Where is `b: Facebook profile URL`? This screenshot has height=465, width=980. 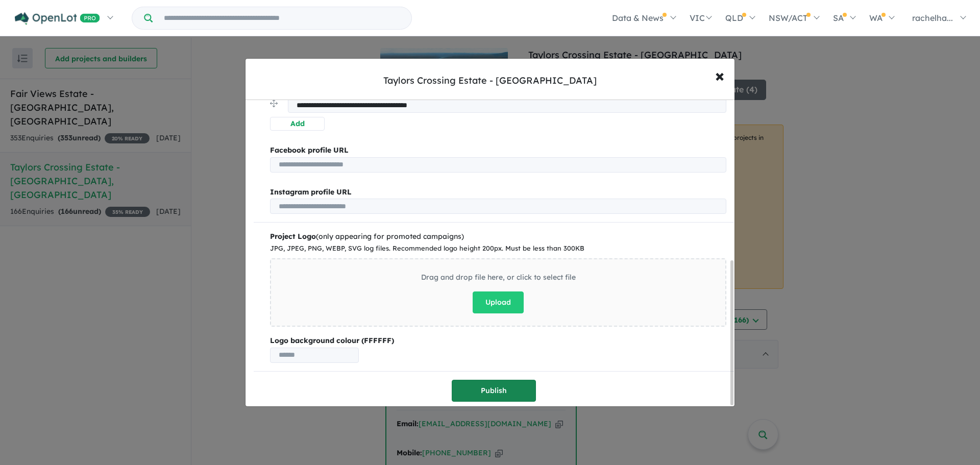
b: Facebook profile URL is located at coordinates (309, 150).